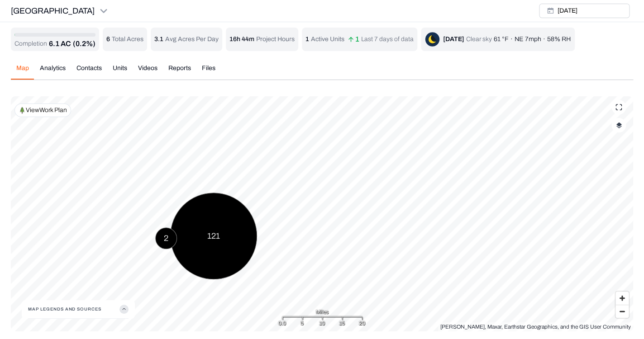  What do you see at coordinates (166, 239) in the screenshot?
I see `div: 2` at bounding box center [166, 239].